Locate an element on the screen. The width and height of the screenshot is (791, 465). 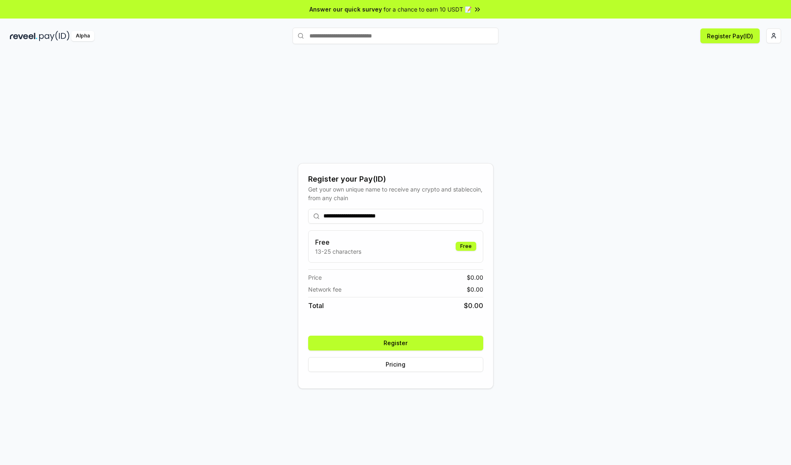
span: for a chance to earn 10 USDT 📝 is located at coordinates (428, 9).